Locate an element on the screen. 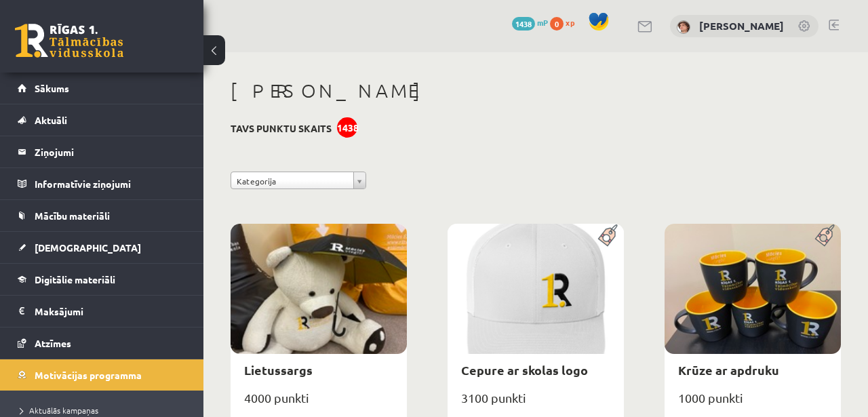 The height and width of the screenshot is (417, 868). a: Ziņojumi is located at coordinates (102, 152).